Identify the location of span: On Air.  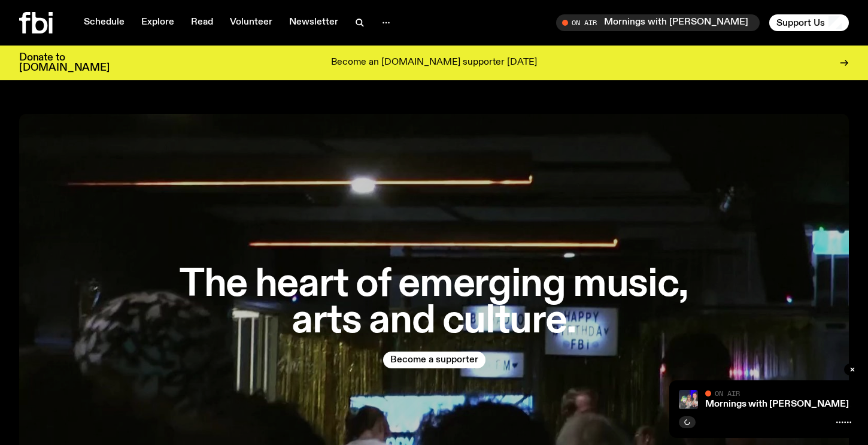
(727, 393).